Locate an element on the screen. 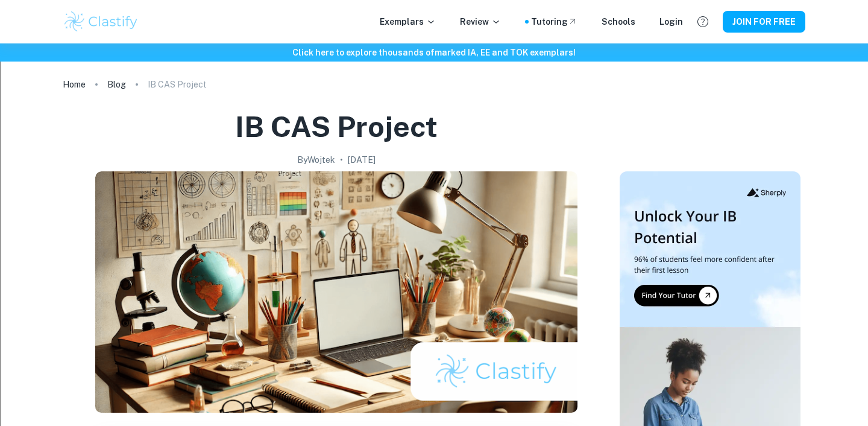 This screenshot has height=426, width=868. a: Schools is located at coordinates (618, 21).